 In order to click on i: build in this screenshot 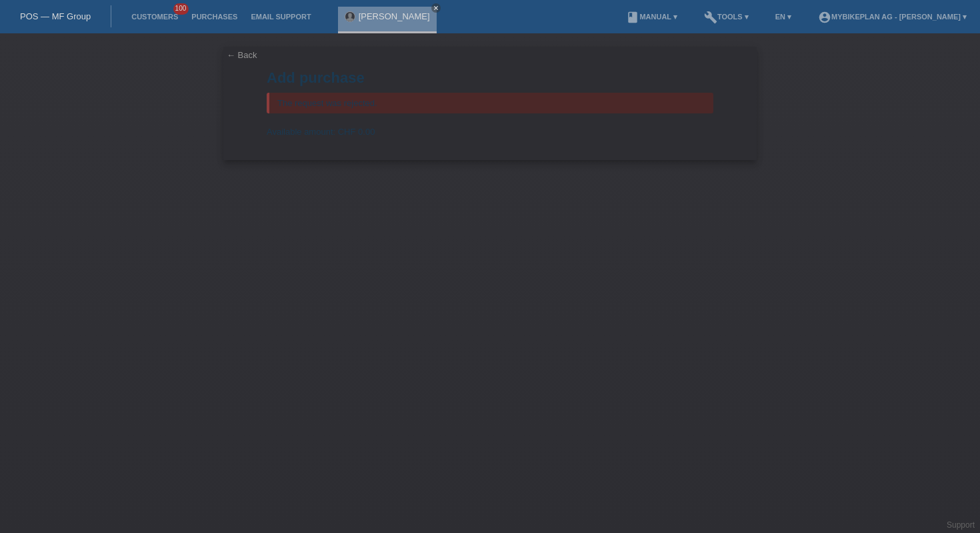, I will do `click(711, 17)`.